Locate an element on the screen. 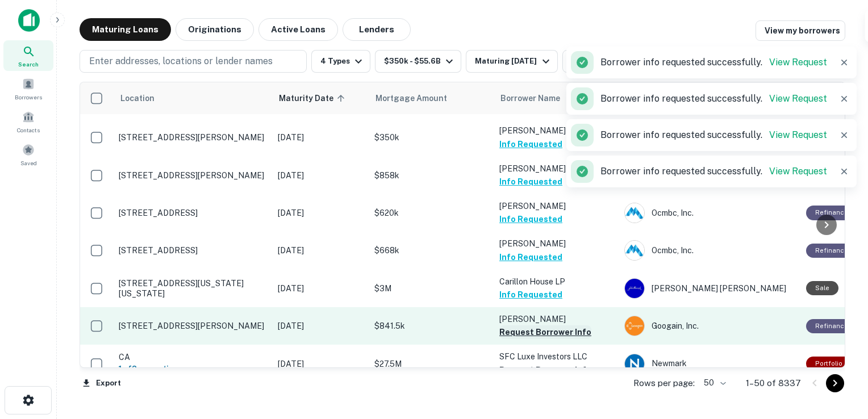 The height and width of the screenshot is (419, 868). button: Active Loans is located at coordinates (298, 30).